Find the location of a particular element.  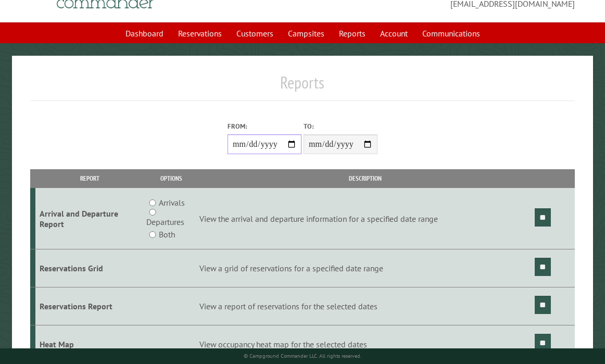

small: © Campground Commander LLC. All rights reserved. is located at coordinates (302, 355).